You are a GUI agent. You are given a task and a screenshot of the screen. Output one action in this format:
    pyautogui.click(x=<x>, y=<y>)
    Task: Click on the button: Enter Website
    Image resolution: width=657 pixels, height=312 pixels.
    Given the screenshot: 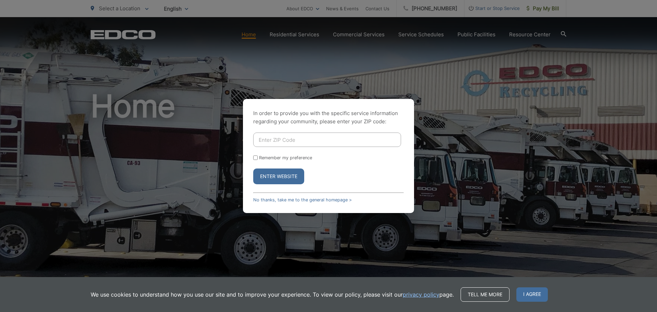 What is the action you would take?
    pyautogui.click(x=279, y=176)
    